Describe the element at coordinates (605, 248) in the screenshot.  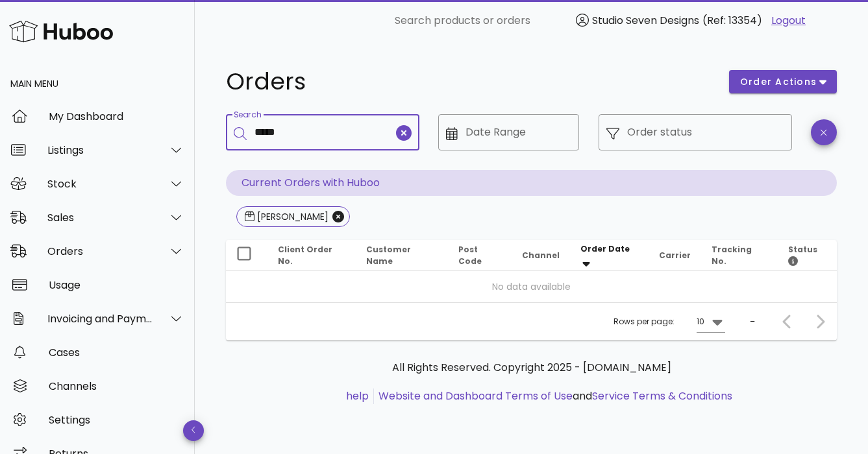
I see `span: Order Date` at that location.